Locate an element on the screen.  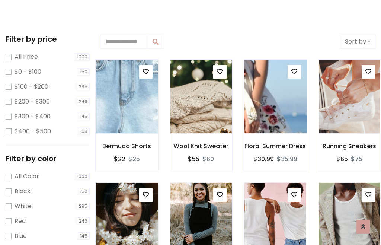
h6: $65 is located at coordinates (342, 159).